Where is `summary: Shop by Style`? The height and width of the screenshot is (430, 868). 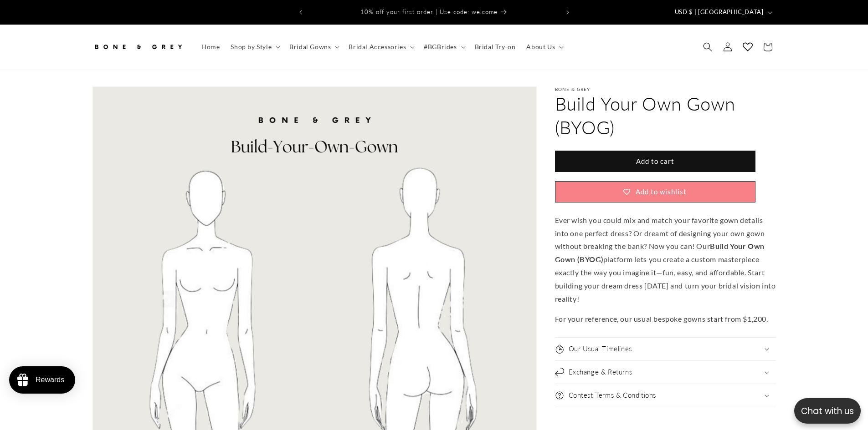 summary: Shop by Style is located at coordinates (254, 47).